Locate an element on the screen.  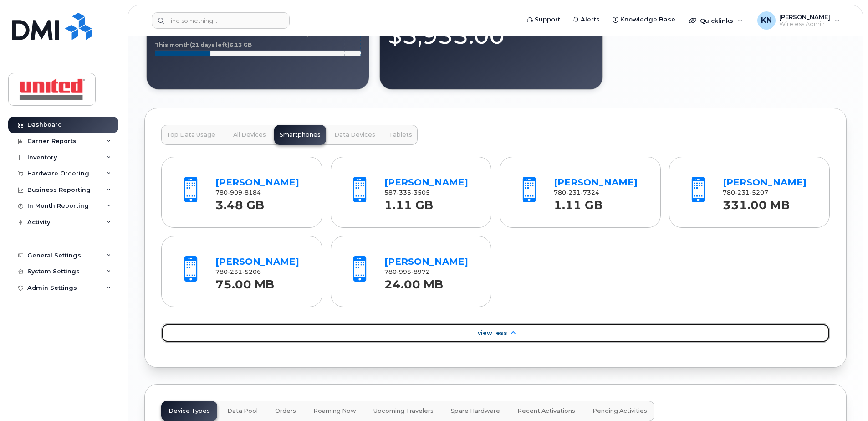
tspan: (21 days left) is located at coordinates (210, 44).